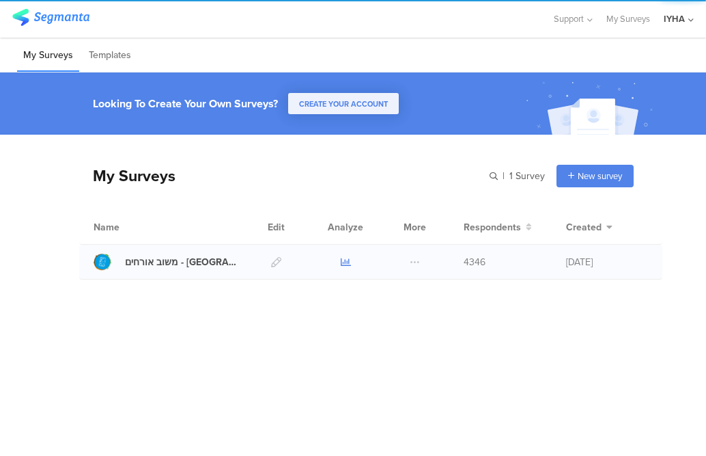 The image size is (706, 456). What do you see at coordinates (569, 18) in the screenshot?
I see `span: Support` at bounding box center [569, 18].